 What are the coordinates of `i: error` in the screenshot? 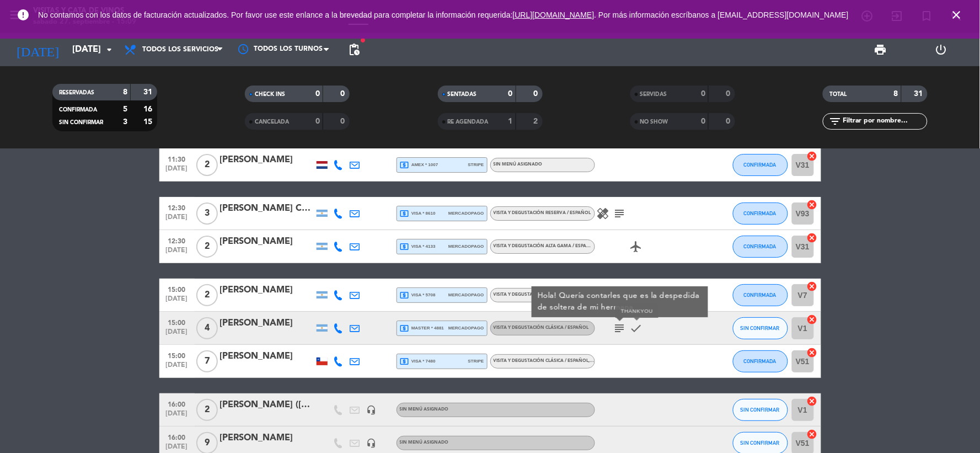 It's located at (23, 15).